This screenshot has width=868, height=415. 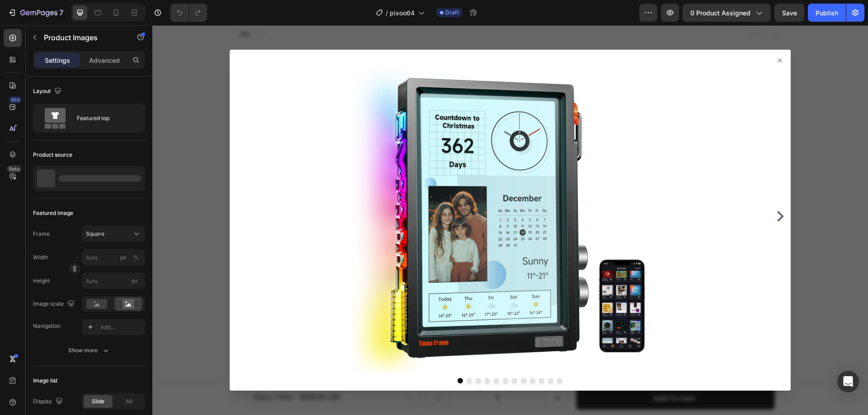 I want to click on button: 0 product assigned, so click(x=726, y=13).